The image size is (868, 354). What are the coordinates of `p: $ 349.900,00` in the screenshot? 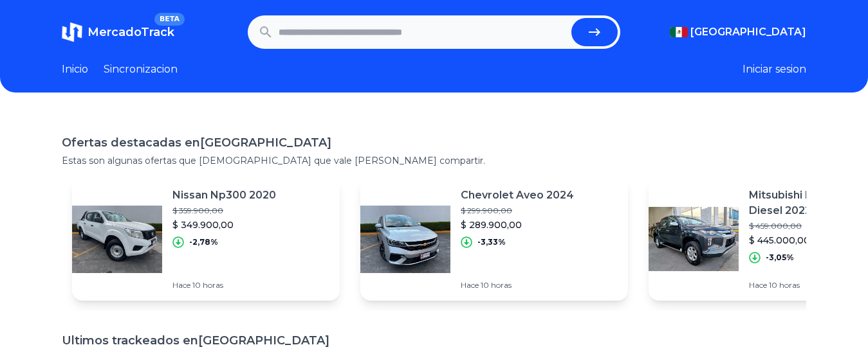 It's located at (224, 225).